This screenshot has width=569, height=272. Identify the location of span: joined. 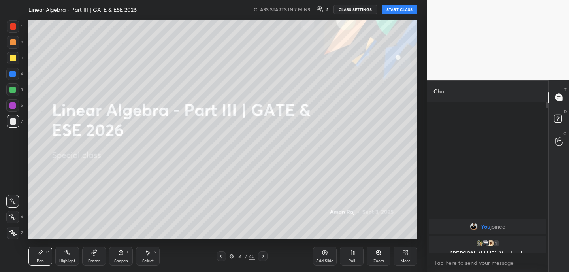
(498, 226).